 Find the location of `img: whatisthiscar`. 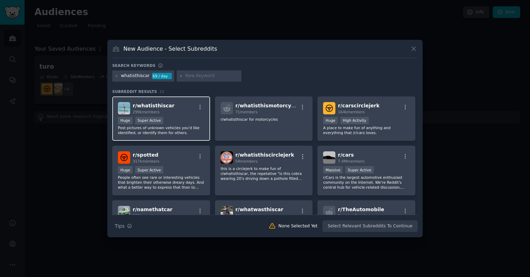

img: whatisthiscar is located at coordinates (124, 108).